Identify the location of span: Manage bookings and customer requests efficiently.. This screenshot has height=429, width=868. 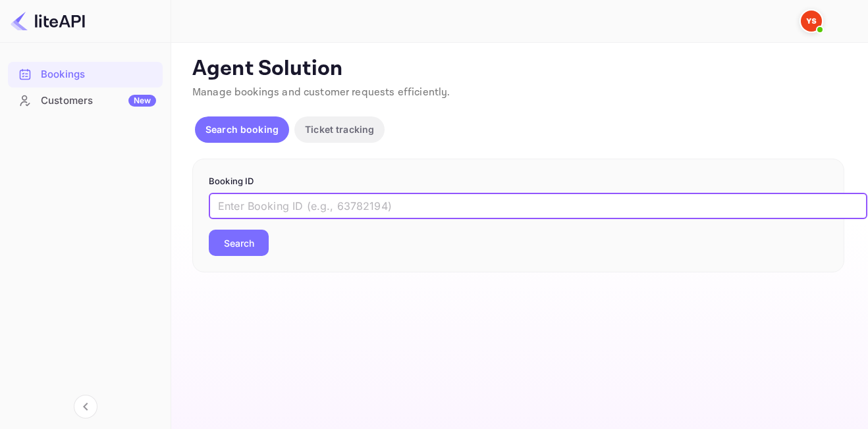
(321, 92).